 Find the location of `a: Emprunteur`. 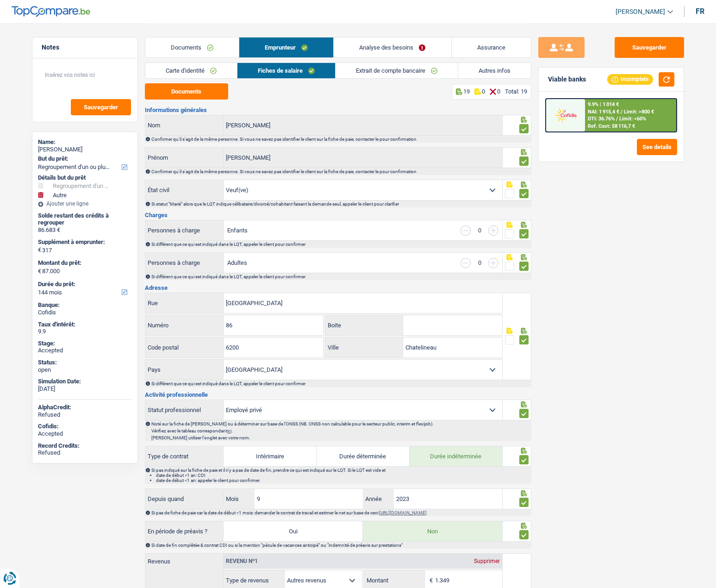

a: Emprunteur is located at coordinates (286, 47).